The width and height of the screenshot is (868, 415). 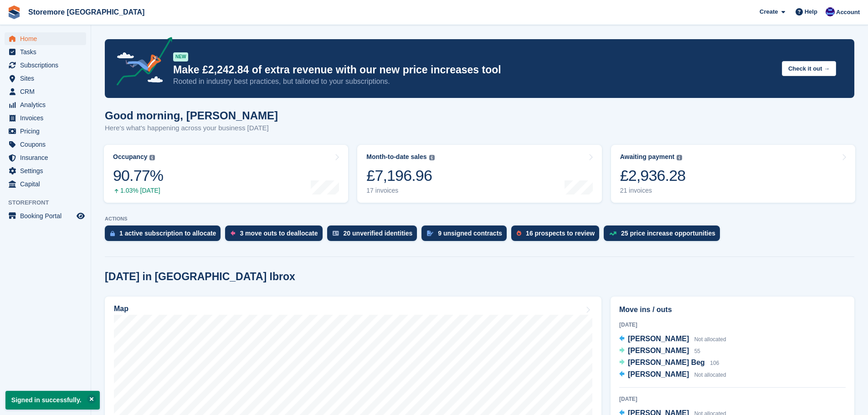 I want to click on div: 21 invoices, so click(x=653, y=191).